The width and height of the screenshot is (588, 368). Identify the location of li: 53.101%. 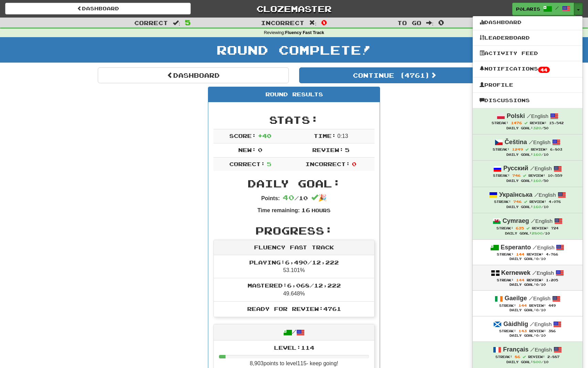
(294, 267).